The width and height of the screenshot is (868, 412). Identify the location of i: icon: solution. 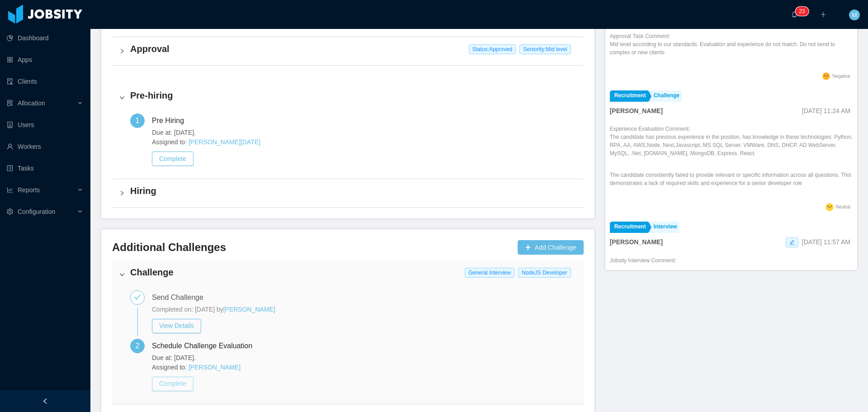
(10, 103).